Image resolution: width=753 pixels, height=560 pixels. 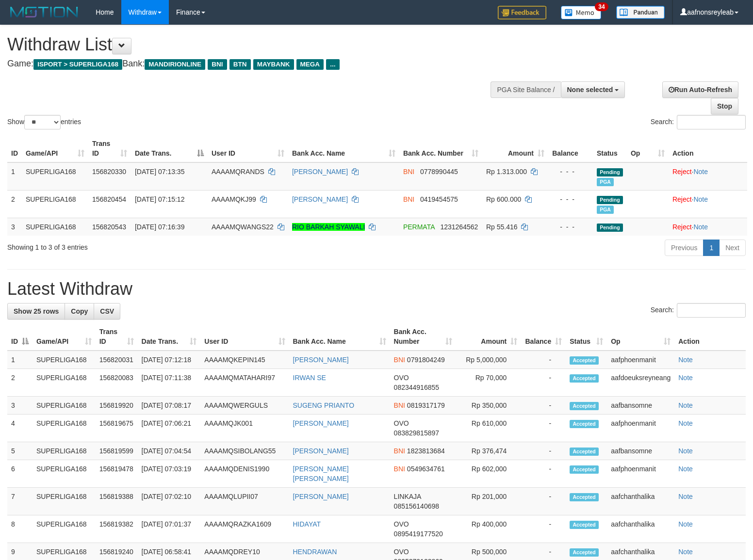 What do you see at coordinates (241, 64) in the screenshot?
I see `span: BTN` at bounding box center [241, 64].